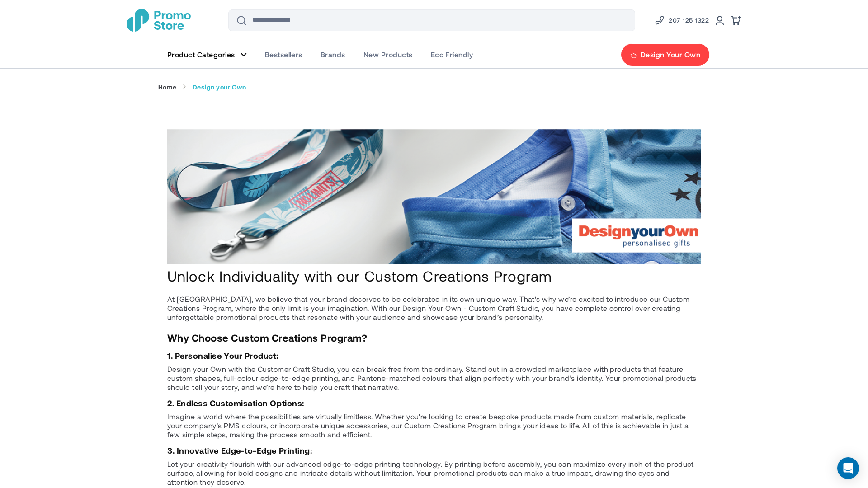 This screenshot has width=868, height=488. Describe the element at coordinates (388, 55) in the screenshot. I see `span: New Products` at that location.